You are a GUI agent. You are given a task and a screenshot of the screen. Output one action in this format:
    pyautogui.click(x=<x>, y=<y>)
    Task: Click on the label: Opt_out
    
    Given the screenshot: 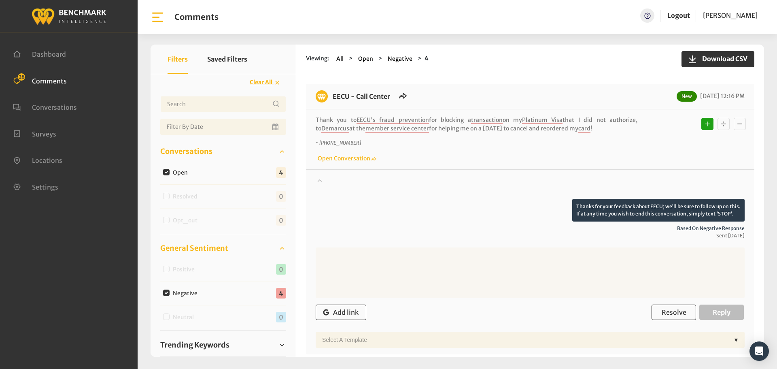 What is the action you would take?
    pyautogui.click(x=187, y=220)
    